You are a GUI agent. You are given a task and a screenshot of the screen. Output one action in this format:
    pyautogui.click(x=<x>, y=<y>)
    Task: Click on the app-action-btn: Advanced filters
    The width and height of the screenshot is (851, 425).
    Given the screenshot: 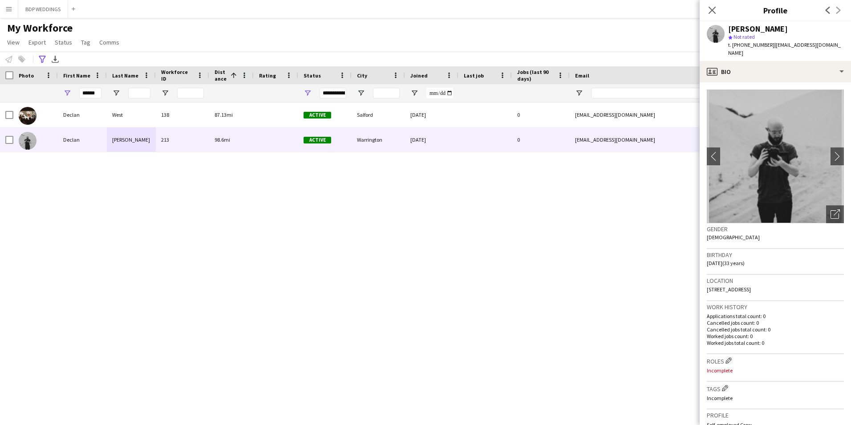 What is the action you would take?
    pyautogui.click(x=42, y=59)
    